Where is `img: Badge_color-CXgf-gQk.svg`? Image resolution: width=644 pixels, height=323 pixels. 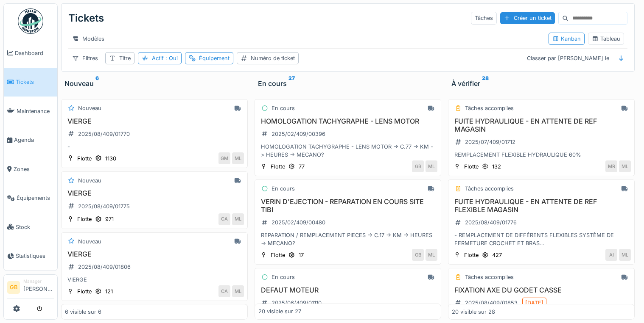 img: Badge_color-CXgf-gQk.svg is located at coordinates (30, 21).